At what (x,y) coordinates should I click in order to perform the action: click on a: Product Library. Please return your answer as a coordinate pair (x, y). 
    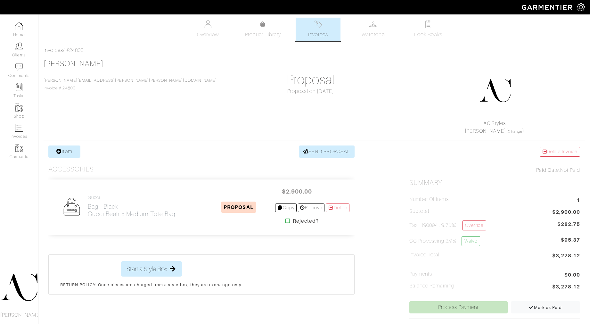
    Looking at the image, I should click on (263, 29).